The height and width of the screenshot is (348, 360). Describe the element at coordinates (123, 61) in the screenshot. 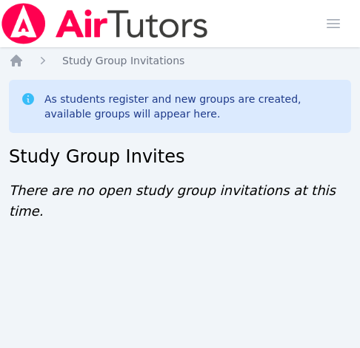

I see `a: Study Group Invitations` at that location.